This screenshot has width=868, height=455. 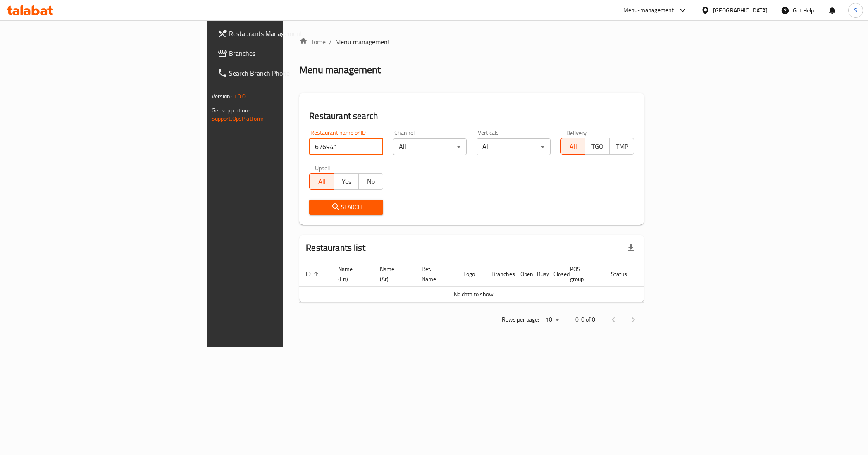 What do you see at coordinates (281, 33) in the screenshot?
I see `a: Restaurants Management` at bounding box center [281, 33].